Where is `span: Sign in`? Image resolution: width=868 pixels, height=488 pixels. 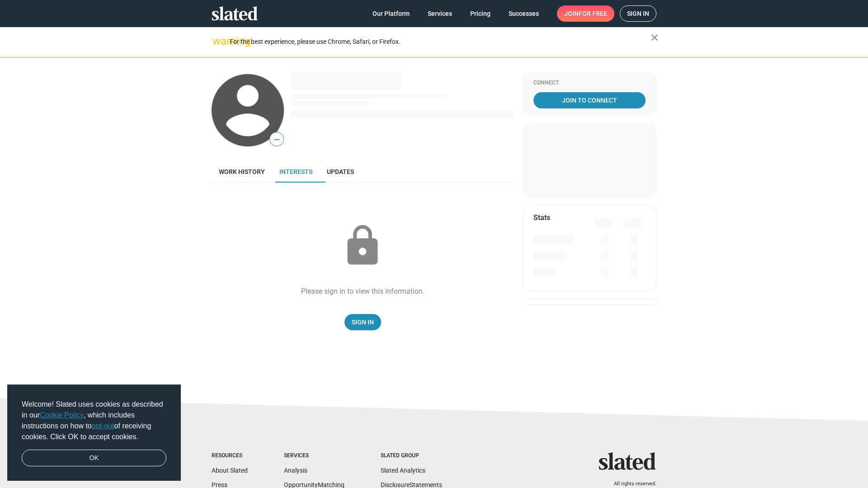 span: Sign in is located at coordinates (638, 14).